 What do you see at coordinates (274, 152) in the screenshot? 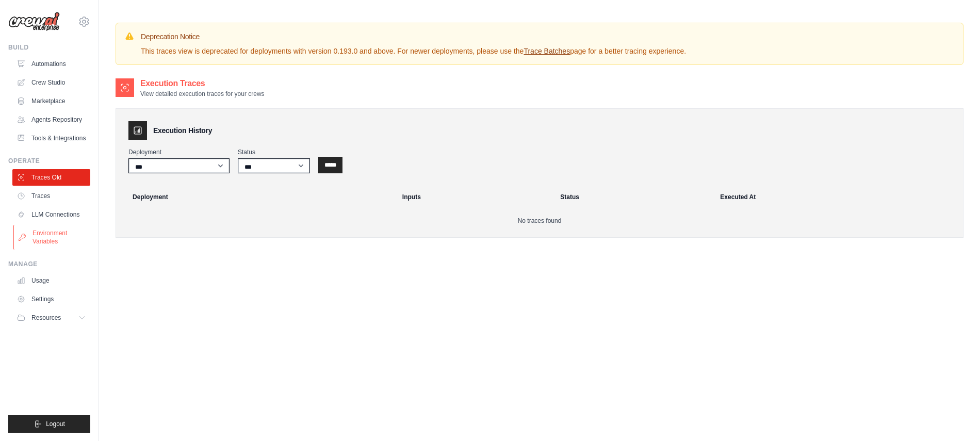
I see `label: Status` at bounding box center [274, 152].